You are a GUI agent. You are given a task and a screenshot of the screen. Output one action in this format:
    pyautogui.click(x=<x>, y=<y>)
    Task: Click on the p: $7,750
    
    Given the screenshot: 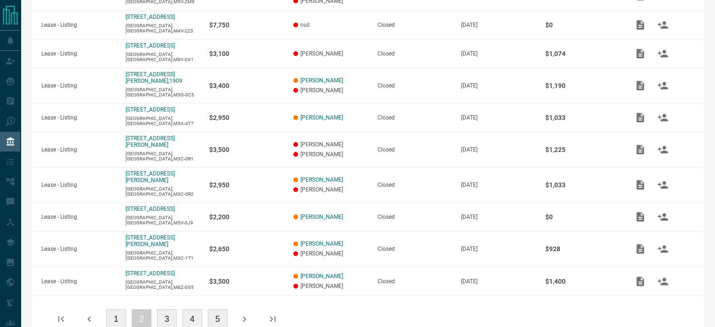 What is the action you would take?
    pyautogui.click(x=246, y=25)
    